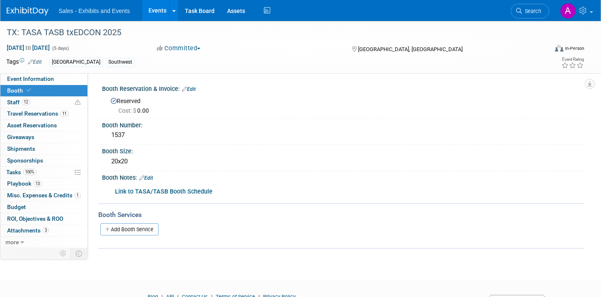 The image size is (601, 297). What do you see at coordinates (77, 195) in the screenshot?
I see `span: 1` at bounding box center [77, 195].